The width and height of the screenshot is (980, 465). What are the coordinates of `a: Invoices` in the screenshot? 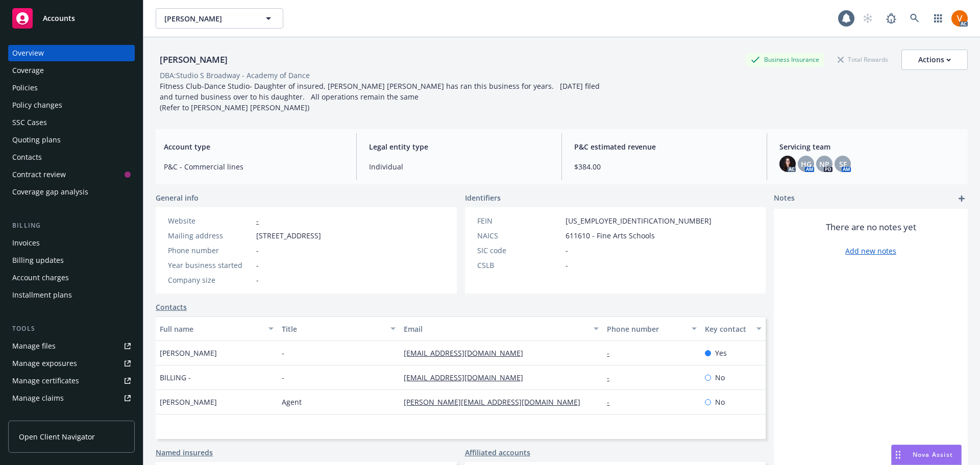 It's located at (72, 243).